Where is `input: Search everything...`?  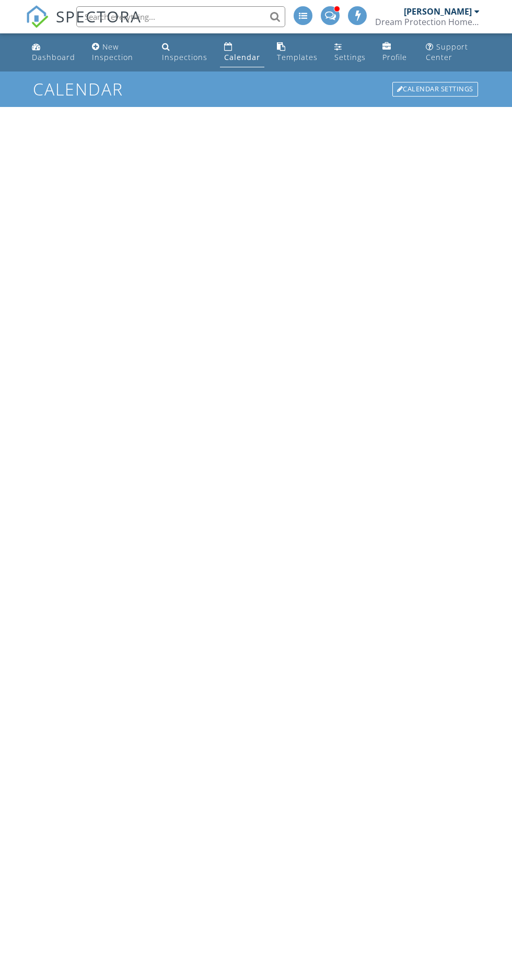 input: Search everything... is located at coordinates (181, 17).